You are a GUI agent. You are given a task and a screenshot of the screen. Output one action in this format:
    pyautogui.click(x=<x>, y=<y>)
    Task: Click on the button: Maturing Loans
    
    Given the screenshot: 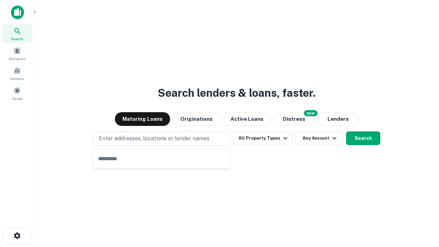 What is the action you would take?
    pyautogui.click(x=142, y=119)
    